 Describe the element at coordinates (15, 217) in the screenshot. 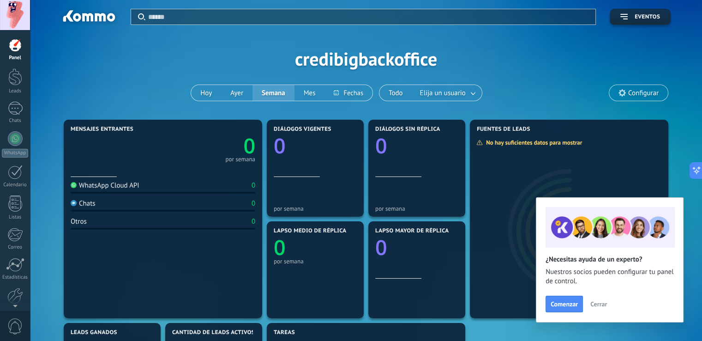

I see `div: Listas` at that location.